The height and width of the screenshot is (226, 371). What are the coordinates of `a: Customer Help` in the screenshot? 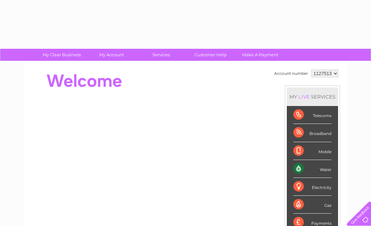 It's located at (210, 55).